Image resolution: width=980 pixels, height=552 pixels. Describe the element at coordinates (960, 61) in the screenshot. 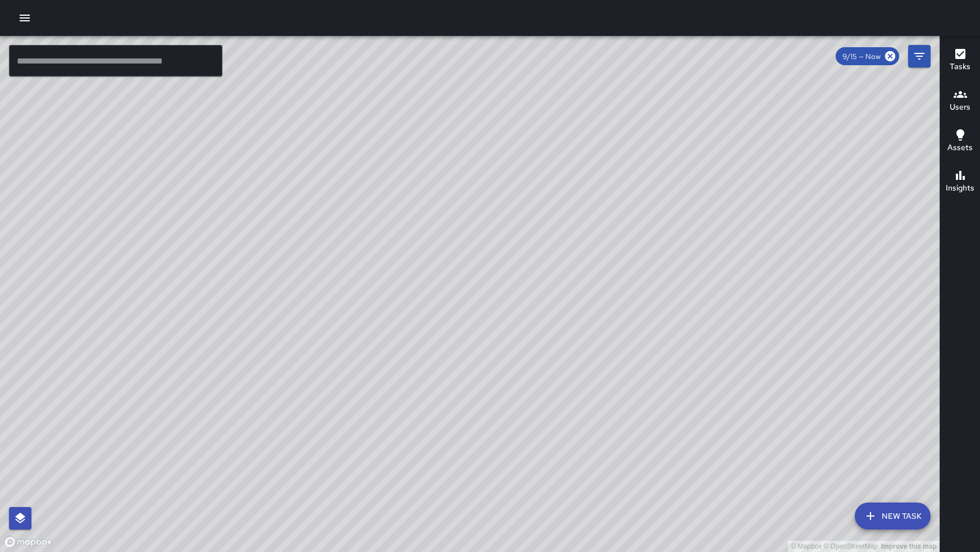

I see `button: Tasks` at that location.